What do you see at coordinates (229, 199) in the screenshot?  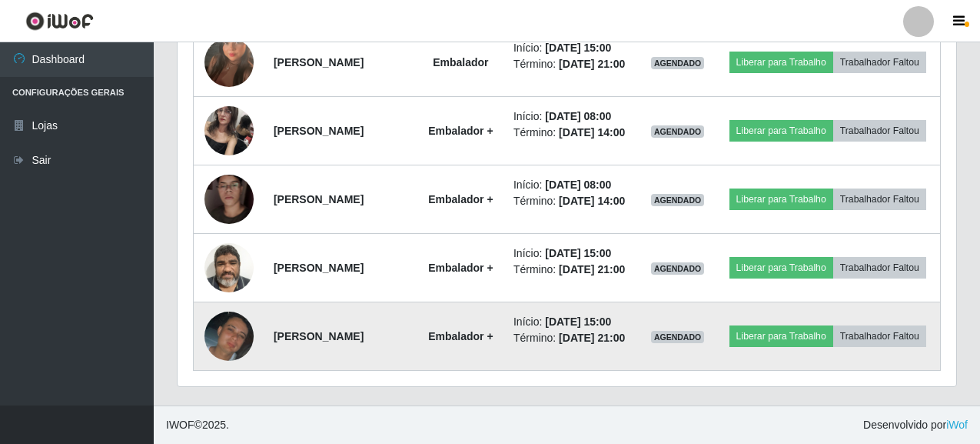 I see `img: 1755697743220.jpeg` at bounding box center [229, 199].